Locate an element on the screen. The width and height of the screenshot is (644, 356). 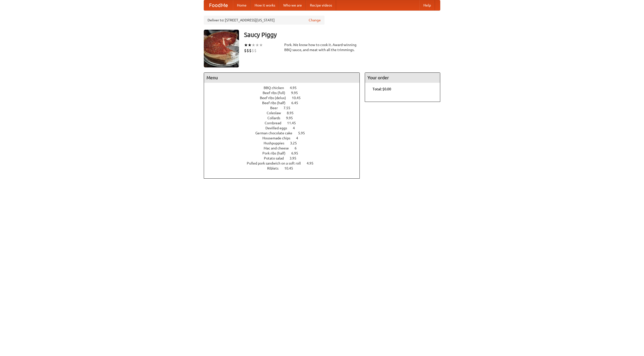
span: Mac and cheese is located at coordinates (279, 148).